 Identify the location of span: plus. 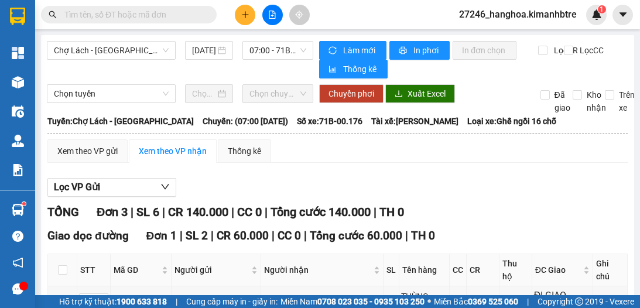
(245, 15).